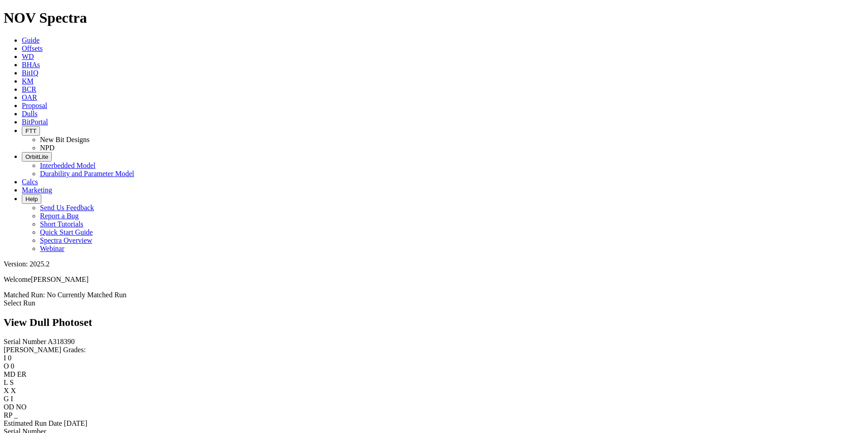 This screenshot has width=868, height=433. Describe the element at coordinates (29, 89) in the screenshot. I see `a: BCR` at that location.